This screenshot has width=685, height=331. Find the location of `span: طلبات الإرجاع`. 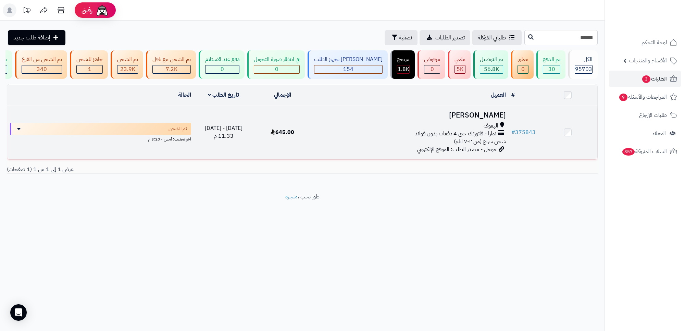

span: طلبات الإرجاع is located at coordinates (653, 115).